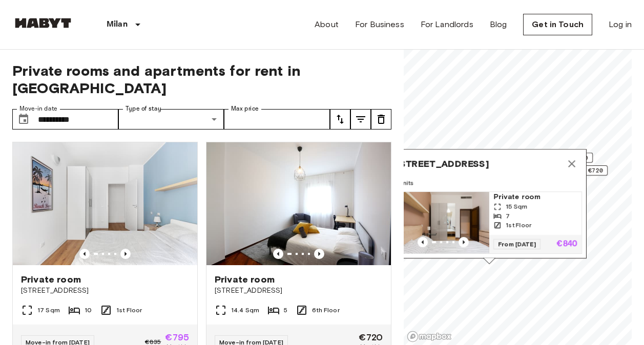 This screenshot has height=345, width=644. I want to click on span: 17 Sqm, so click(49, 311).